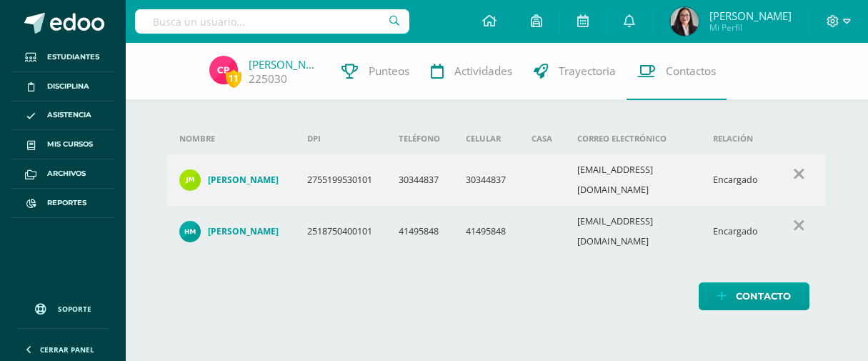 This screenshot has height=361, width=868. What do you see at coordinates (763, 296) in the screenshot?
I see `span: Contacto` at bounding box center [763, 296].